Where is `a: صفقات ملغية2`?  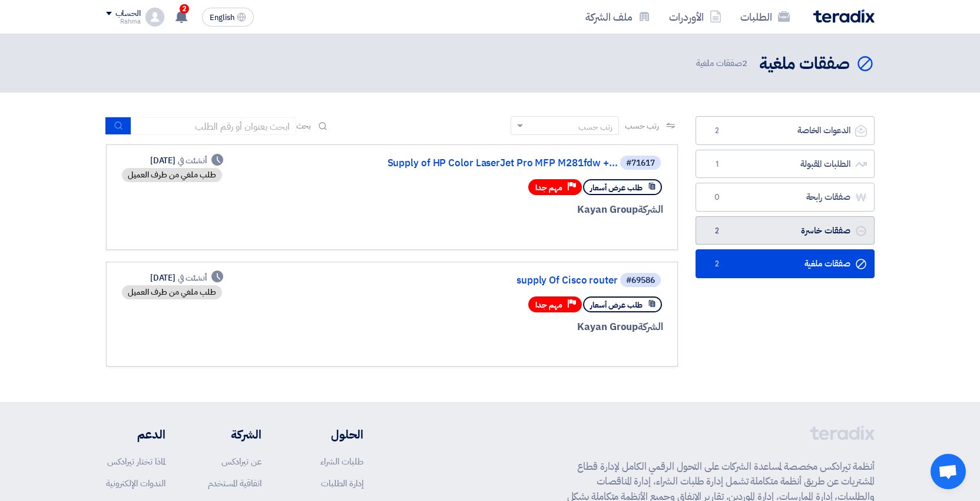 a: صفقات ملغية2 is located at coordinates (785, 263).